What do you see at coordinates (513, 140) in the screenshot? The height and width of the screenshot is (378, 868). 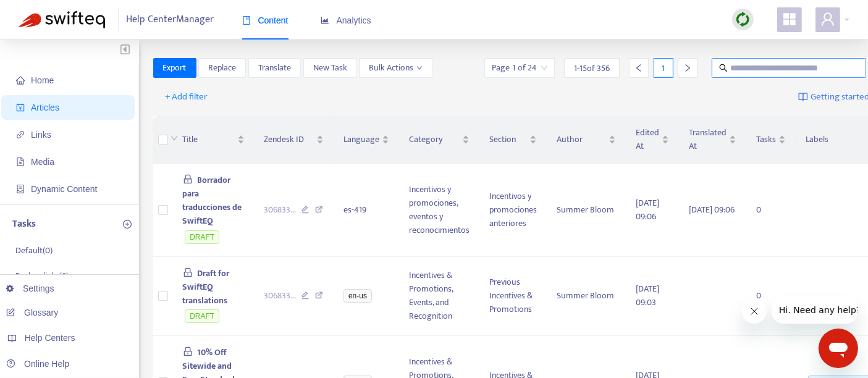 I see `th: Section` at bounding box center [513, 140].